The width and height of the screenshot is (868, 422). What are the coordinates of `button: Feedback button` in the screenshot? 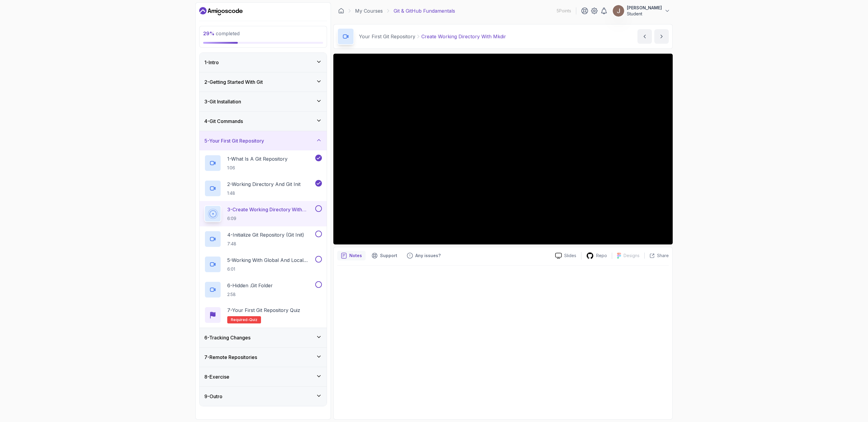 It's located at (424, 256).